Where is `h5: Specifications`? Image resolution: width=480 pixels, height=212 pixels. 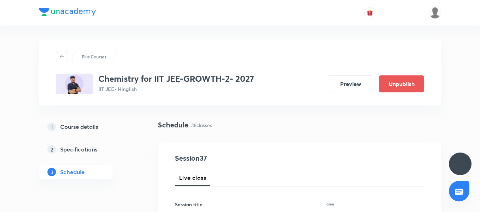
h5: Specifications is located at coordinates (79, 150).